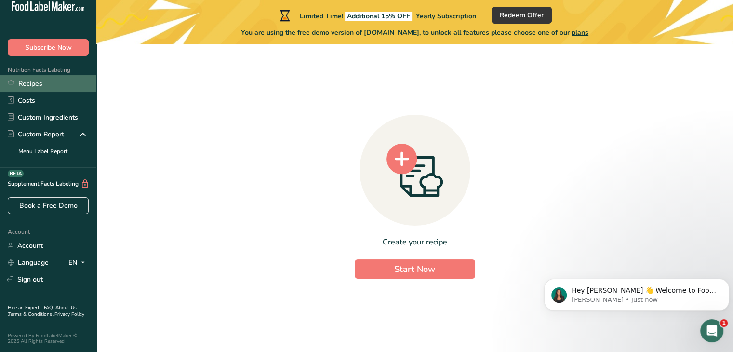 This screenshot has width=733, height=352. What do you see at coordinates (724, 323) in the screenshot?
I see `span: 1` at bounding box center [724, 323].